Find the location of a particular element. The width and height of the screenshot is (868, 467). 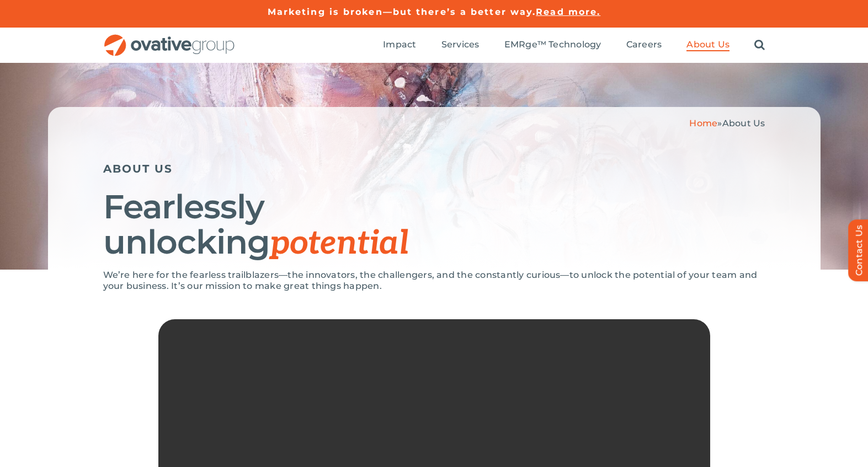

a: Services is located at coordinates (460, 45).